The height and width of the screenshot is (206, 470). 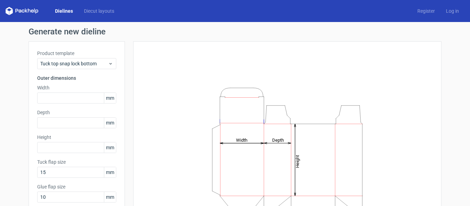 What do you see at coordinates (77, 78) in the screenshot?
I see `h3: Outer dimensions` at bounding box center [77, 78].